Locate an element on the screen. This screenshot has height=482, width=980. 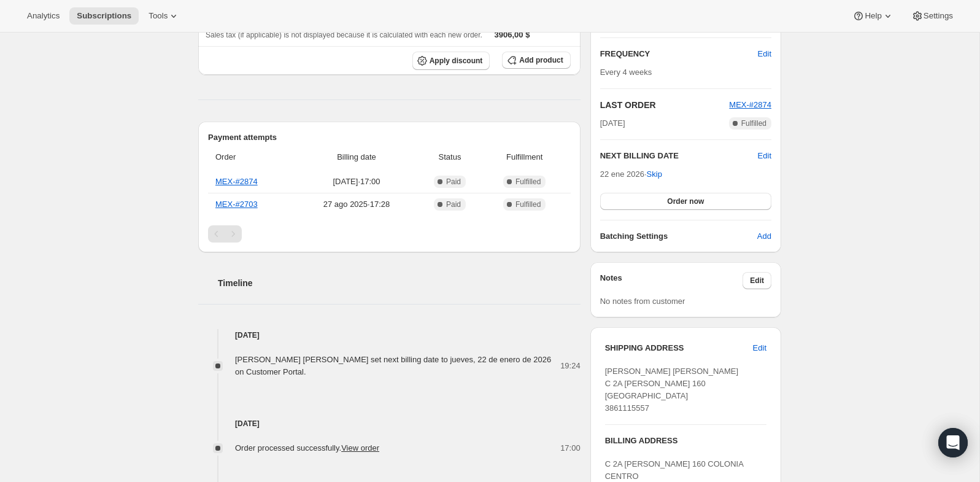
button: Add is located at coordinates (764, 237).